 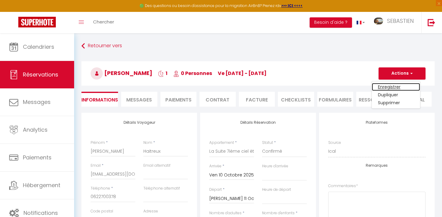 I want to click on strong: >>> ICI <<<<, so click(x=292, y=5).